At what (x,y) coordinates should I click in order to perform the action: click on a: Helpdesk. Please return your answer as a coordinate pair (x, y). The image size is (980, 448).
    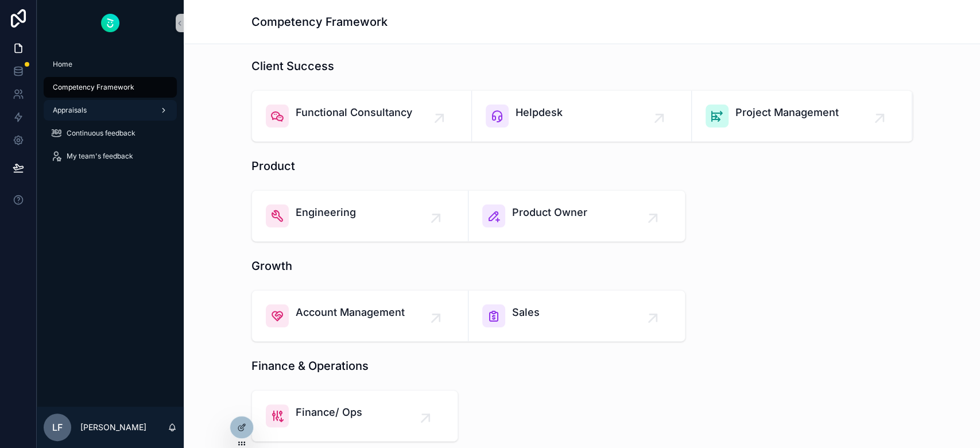
    Looking at the image, I should click on (582, 116).